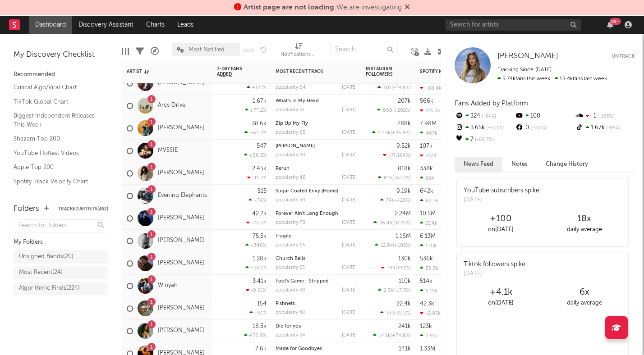  Describe the element at coordinates (428, 133) in the screenshot. I see `div: 467k` at that location.